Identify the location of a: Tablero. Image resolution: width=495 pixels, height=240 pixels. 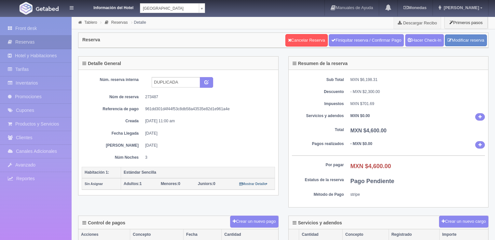
(90, 22).